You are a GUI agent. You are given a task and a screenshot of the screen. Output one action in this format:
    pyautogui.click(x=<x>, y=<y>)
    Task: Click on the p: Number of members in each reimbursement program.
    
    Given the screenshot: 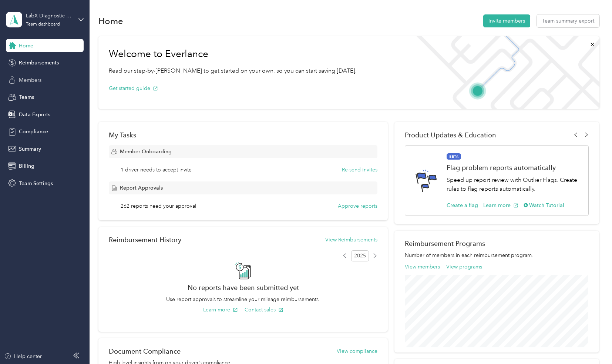 What is the action you would take?
    pyautogui.click(x=497, y=255)
    